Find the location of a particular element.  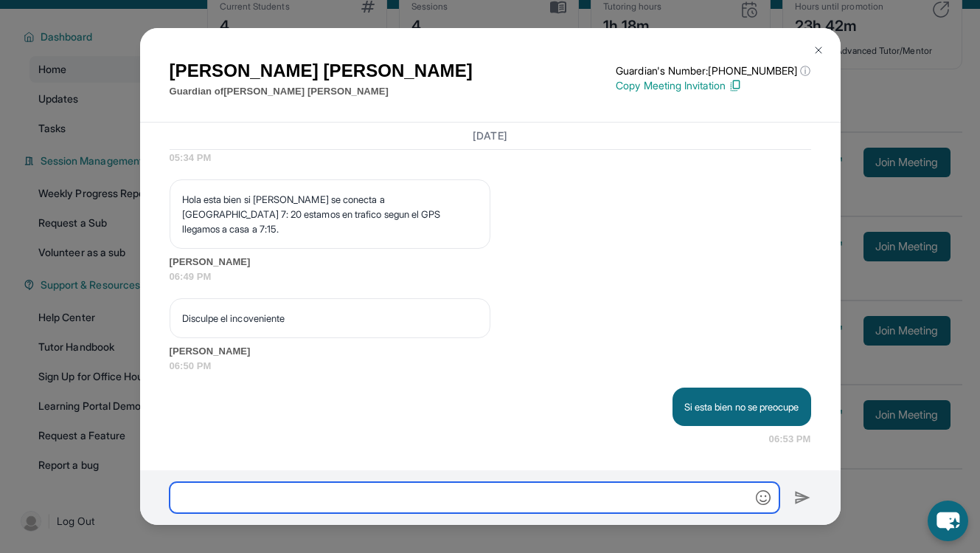

button: chat-button is located at coordinates (948, 520).